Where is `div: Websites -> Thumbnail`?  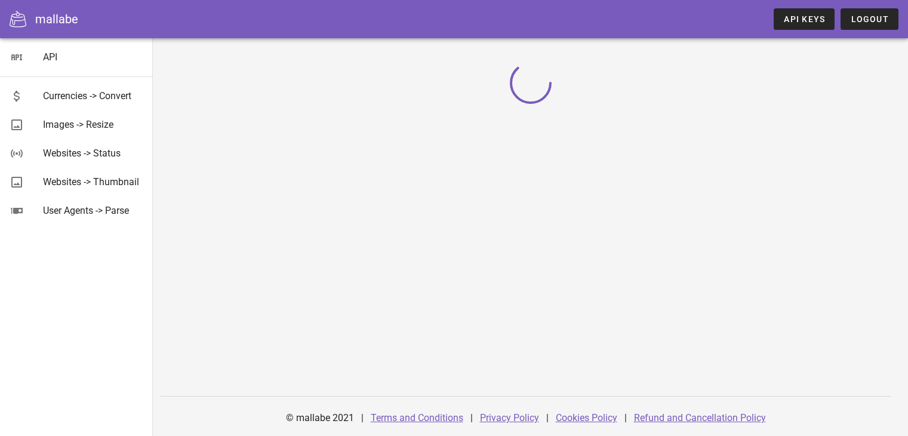 div: Websites -> Thumbnail is located at coordinates (93, 182).